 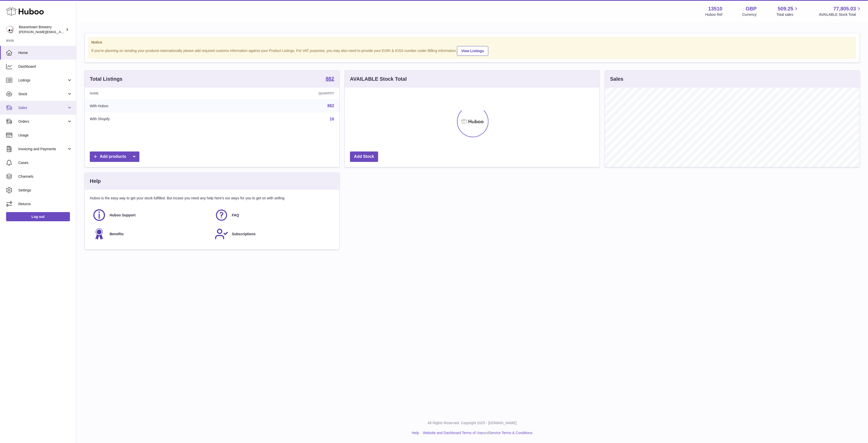 What do you see at coordinates (243, 234) in the screenshot?
I see `span: Subscriptions` at bounding box center [243, 234].